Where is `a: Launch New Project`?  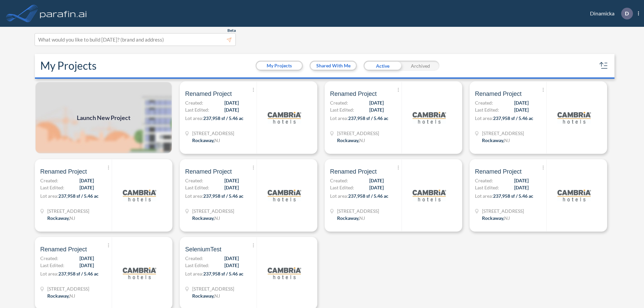 a: Launch New Project is located at coordinates (103, 117).